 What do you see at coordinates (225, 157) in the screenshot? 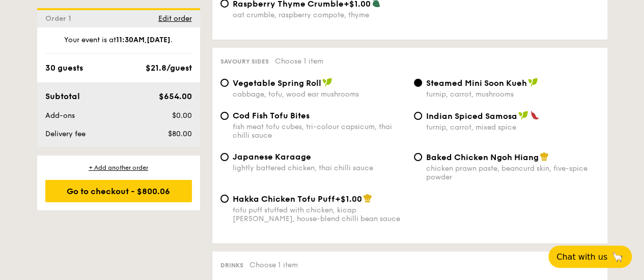
I see `input: Japanese Karaagelightly battered chicken, thai chilli sauce` at bounding box center [225, 157].